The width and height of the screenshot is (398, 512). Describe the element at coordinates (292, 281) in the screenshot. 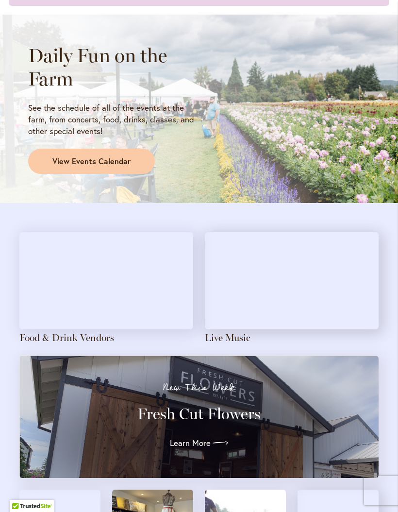

I see `img: A four-person band plays with a field of pink dahlias in the background` at that location.